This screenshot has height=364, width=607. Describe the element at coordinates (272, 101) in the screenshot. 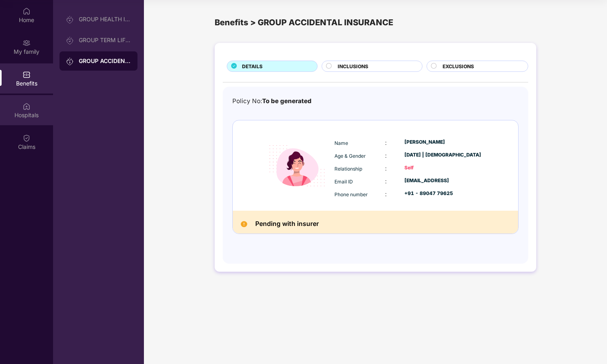

I see `div: Policy No:` at that location.